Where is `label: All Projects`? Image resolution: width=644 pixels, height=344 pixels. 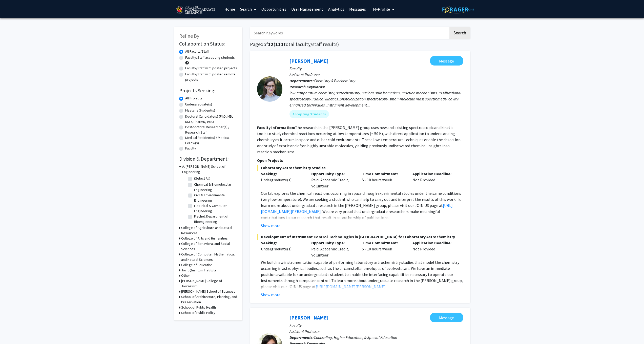
label: All Projects is located at coordinates (194, 98).